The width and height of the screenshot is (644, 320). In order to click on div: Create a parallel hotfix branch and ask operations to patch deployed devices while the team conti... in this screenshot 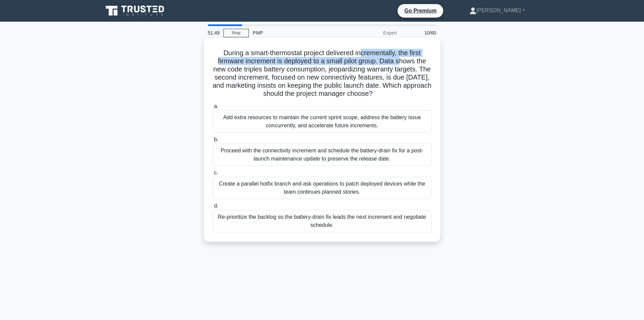, I will do `click(322, 188)`.